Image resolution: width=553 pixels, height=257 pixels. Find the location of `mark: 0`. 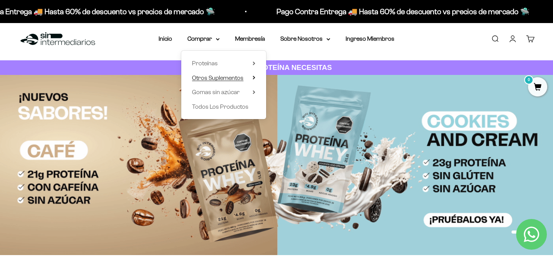

mark: 0 is located at coordinates (528, 80).